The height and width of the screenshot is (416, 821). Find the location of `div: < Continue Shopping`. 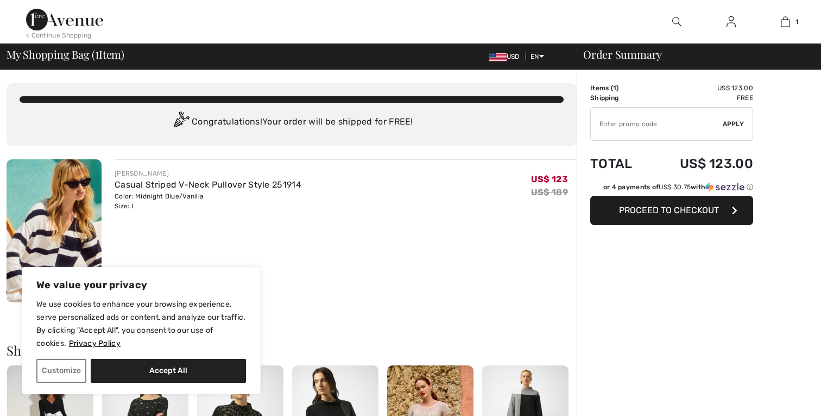

div: < Continue Shopping is located at coordinates (59, 35).